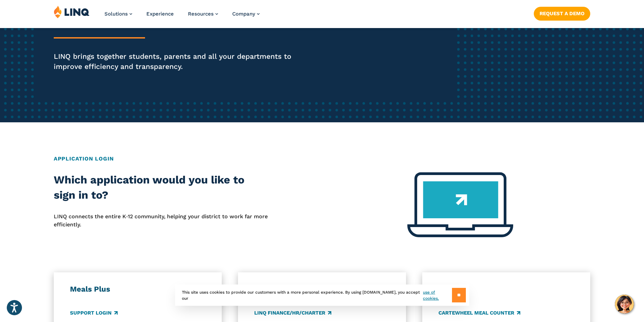 Image resolution: width=644 pixels, height=322 pixels. What do you see at coordinates (138, 289) in the screenshot?
I see `h3: Meals Plus` at bounding box center [138, 289].